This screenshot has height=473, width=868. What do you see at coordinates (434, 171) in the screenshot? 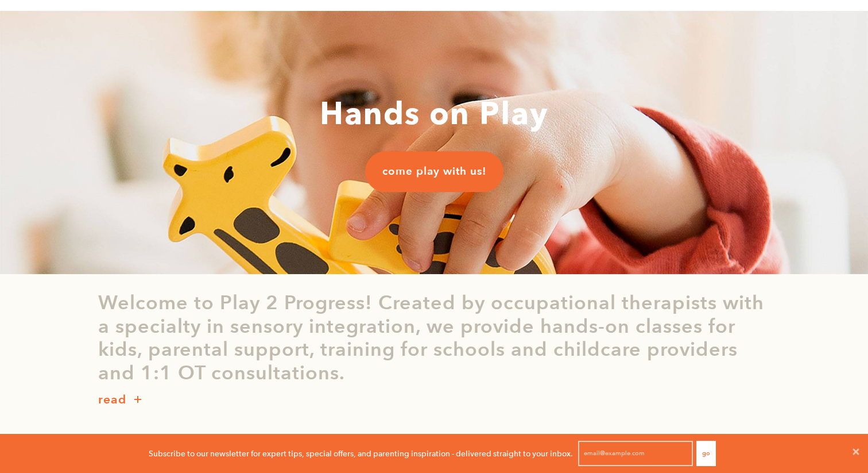
I see `a: come play with us!` at bounding box center [434, 171].